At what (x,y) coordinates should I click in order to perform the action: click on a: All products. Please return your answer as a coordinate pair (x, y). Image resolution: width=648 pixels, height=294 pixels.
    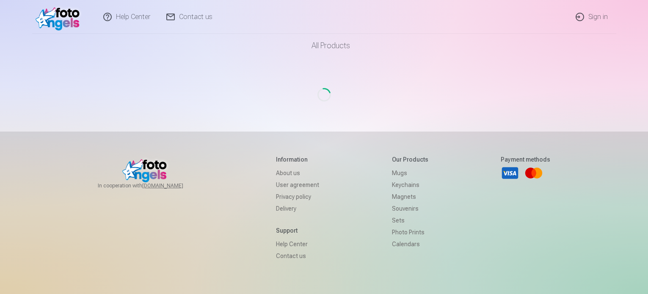
    Looking at the image, I should click on (324, 46).